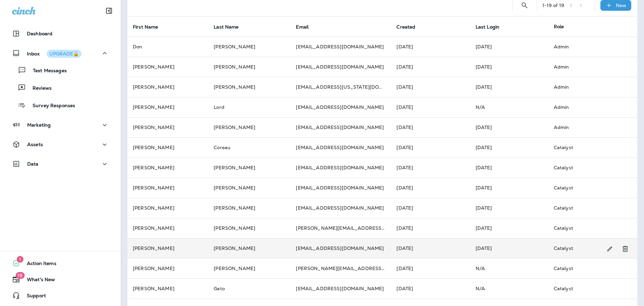 This screenshot has width=644, height=306. I want to click on div: 1 - 19 of 19, so click(553, 5).